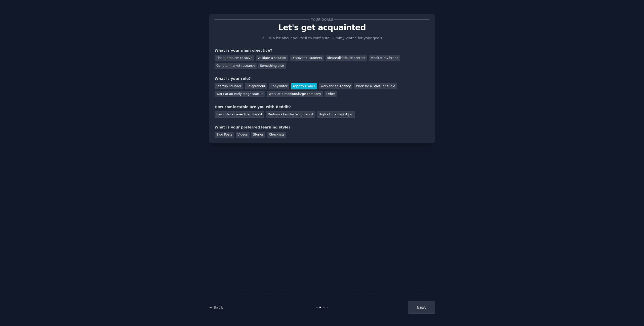 This screenshot has height=326, width=644. What do you see at coordinates (234, 58) in the screenshot?
I see `div: Find a problem to solve` at bounding box center [234, 58].